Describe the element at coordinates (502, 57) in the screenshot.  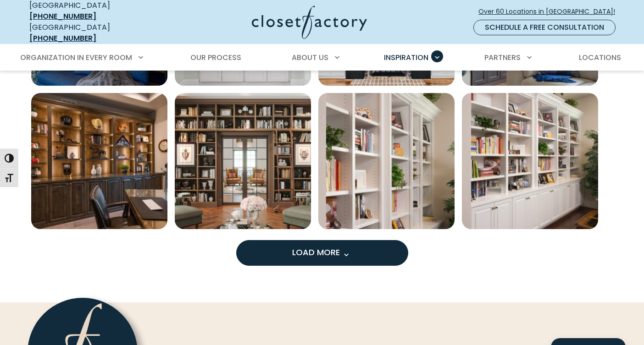
I see `span: Partners` at that location.